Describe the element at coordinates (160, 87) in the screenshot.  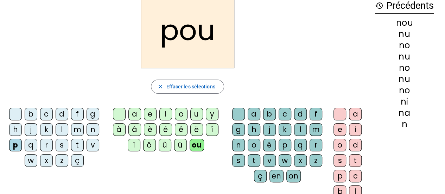
I see `mat-icon: close` at that location.